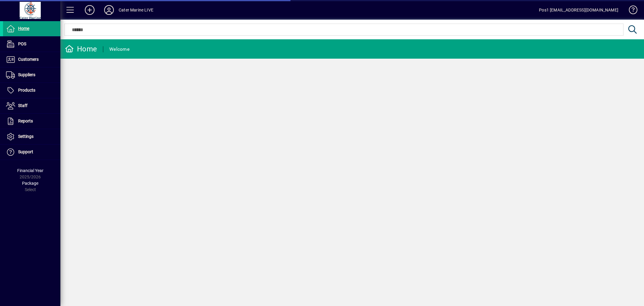  Describe the element at coordinates (90, 10) in the screenshot. I see `button: Add` at that location.